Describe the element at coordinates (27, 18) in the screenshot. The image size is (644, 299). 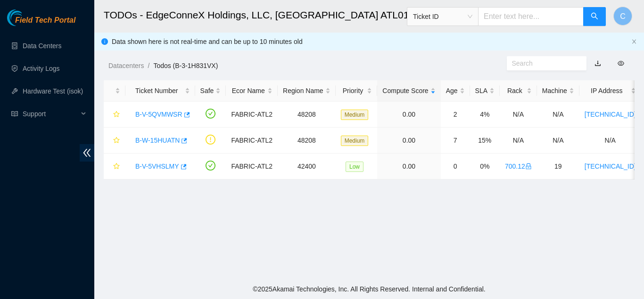
I see `img: Akamai Technologies` at that location.